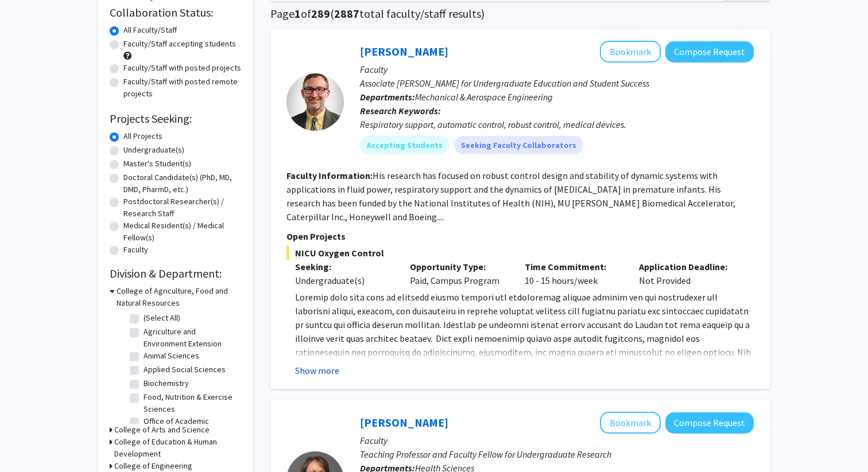 Image resolution: width=868 pixels, height=472 pixels. Describe the element at coordinates (557, 125) in the screenshot. I see `div: Respiratory support, automatic control, robust control, medical devices.` at that location.